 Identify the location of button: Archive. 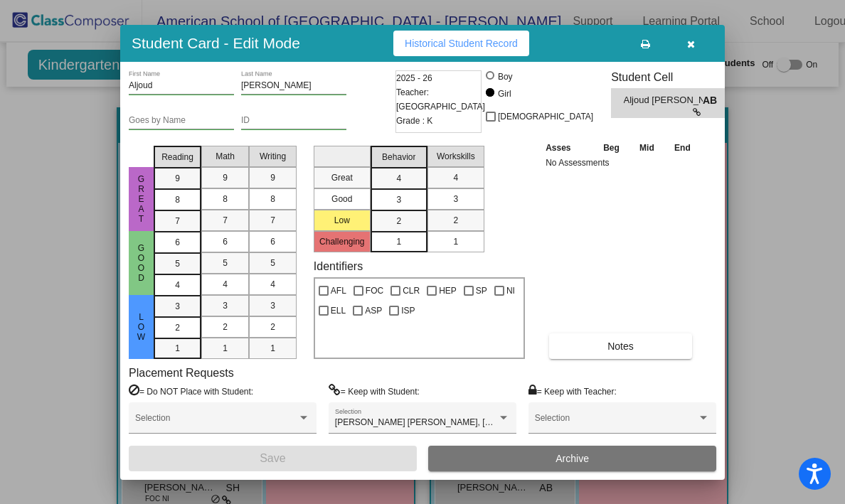
(572, 459).